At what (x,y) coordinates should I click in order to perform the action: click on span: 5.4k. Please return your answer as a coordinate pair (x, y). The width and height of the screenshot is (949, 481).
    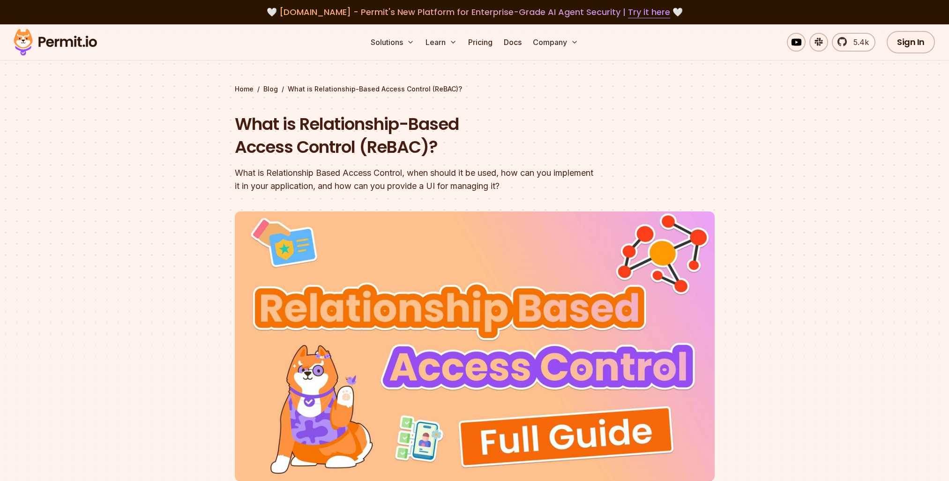
    Looking at the image, I should click on (858, 42).